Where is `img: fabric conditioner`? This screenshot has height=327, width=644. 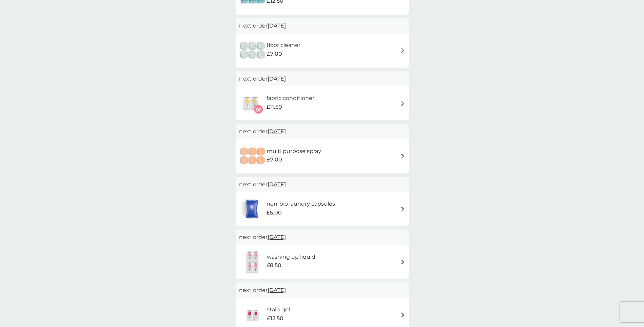
img: fabric conditioner is located at coordinates (251, 103).